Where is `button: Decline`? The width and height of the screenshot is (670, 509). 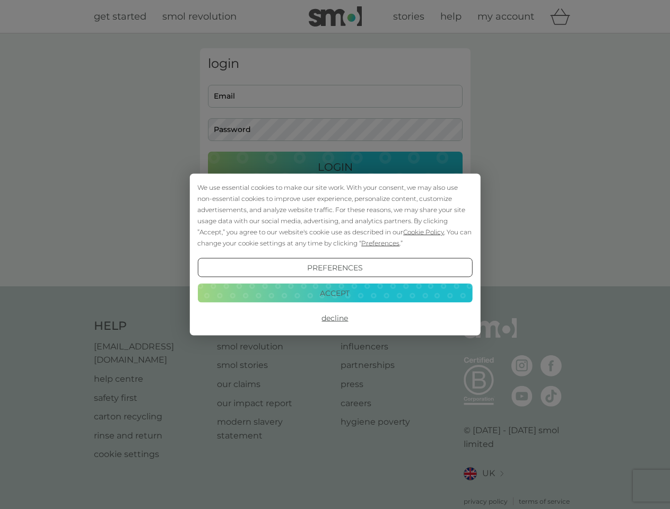
button: Decline is located at coordinates (335, 318).